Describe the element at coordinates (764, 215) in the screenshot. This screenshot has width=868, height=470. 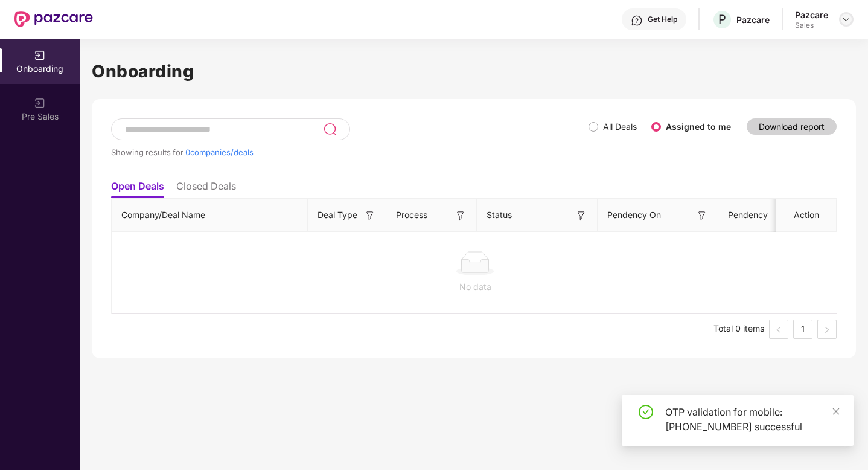
I see `th: Pendency` at that location.